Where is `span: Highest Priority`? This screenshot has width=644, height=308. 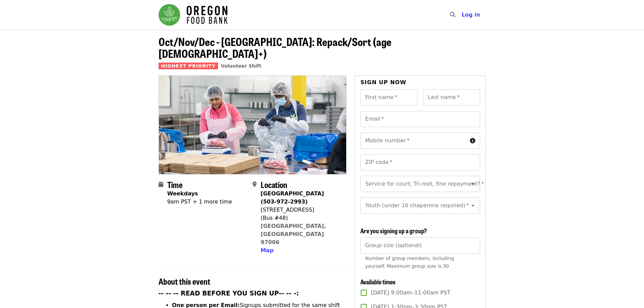 span: Highest Priority is located at coordinates (188, 66).